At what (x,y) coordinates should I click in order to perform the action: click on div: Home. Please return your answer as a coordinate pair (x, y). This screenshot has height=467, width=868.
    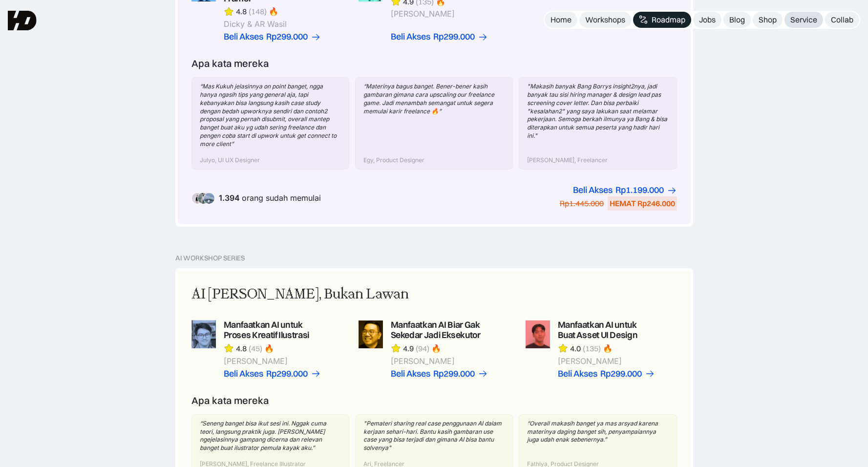
    Looking at the image, I should click on (561, 20).